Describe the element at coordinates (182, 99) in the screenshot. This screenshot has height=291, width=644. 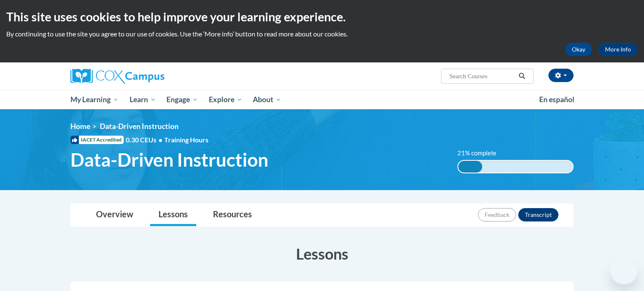
I see `span: Engage` at that location.